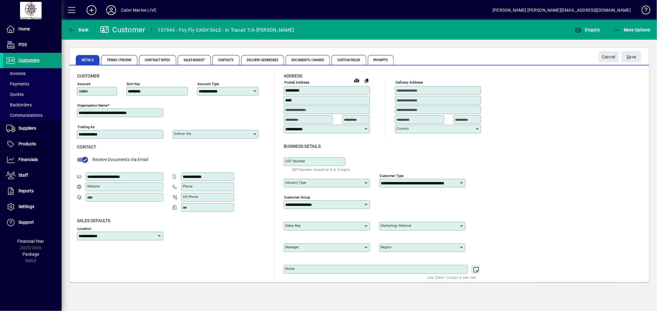 Image resolution: width=657 pixels, height=311 pixels. Describe the element at coordinates (92, 106) in the screenshot. I see `mat-label: Organisation name` at that location.